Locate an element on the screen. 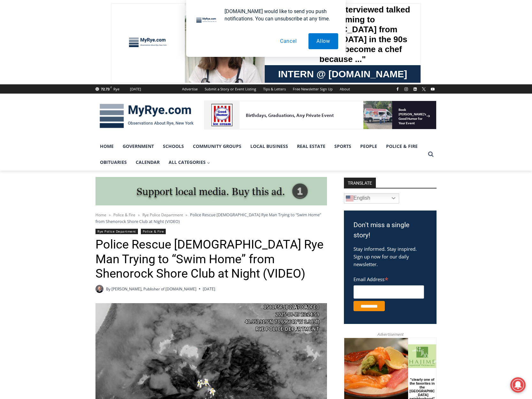 The image size is (532, 399). a: Author image is located at coordinates (99, 289).